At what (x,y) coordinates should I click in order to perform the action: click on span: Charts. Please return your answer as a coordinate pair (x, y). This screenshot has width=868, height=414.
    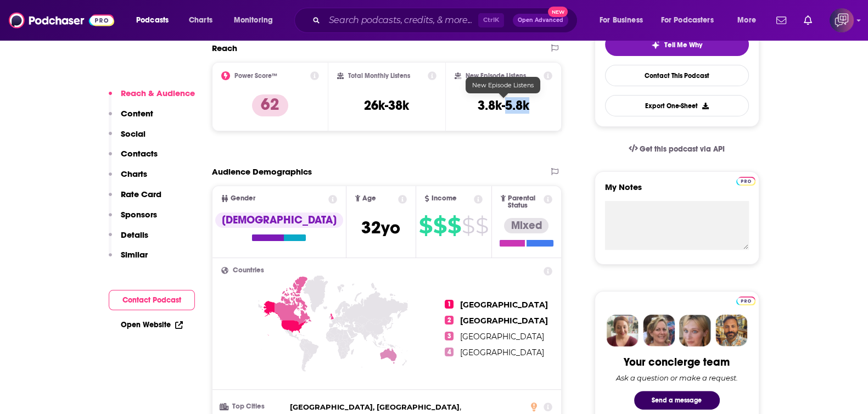
    Looking at the image, I should click on (200, 20).